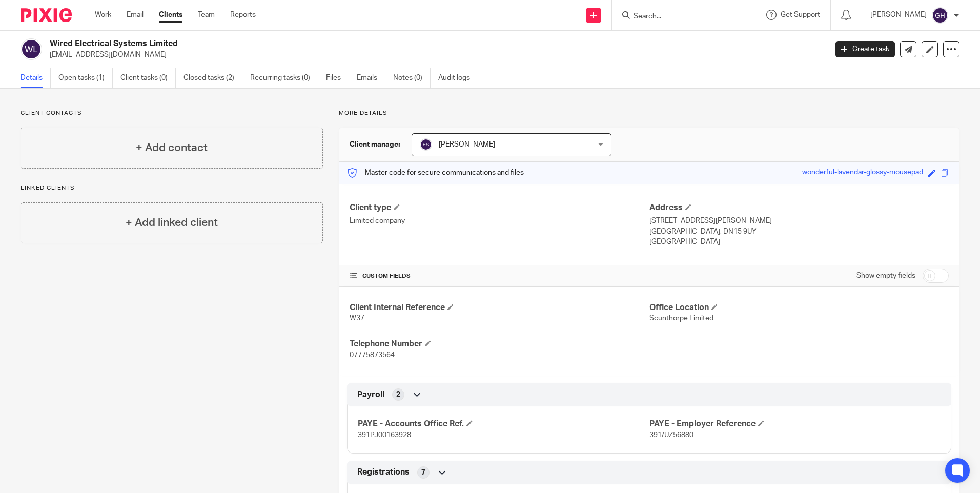 Image resolution: width=980 pixels, height=493 pixels. Describe the element at coordinates (678, 17) in the screenshot. I see `input: Search` at that location.